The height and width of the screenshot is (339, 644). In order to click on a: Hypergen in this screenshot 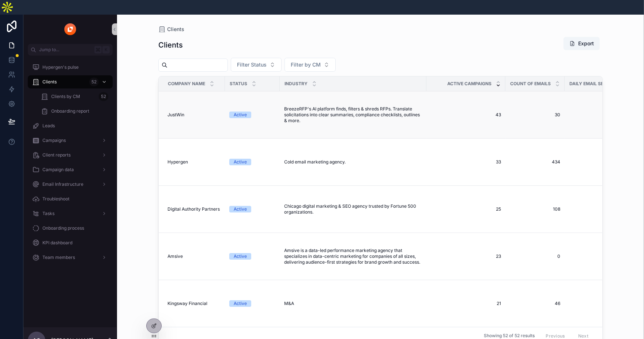, I will do `click(194, 162)`.